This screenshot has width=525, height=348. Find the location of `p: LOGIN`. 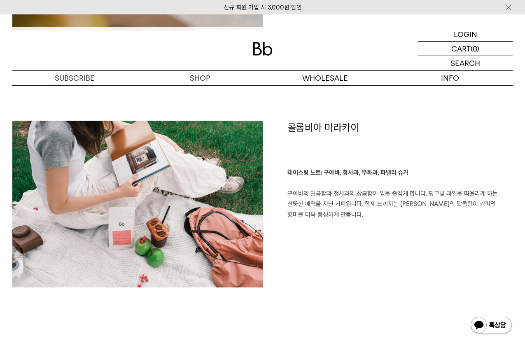

p: LOGIN is located at coordinates (465, 34).